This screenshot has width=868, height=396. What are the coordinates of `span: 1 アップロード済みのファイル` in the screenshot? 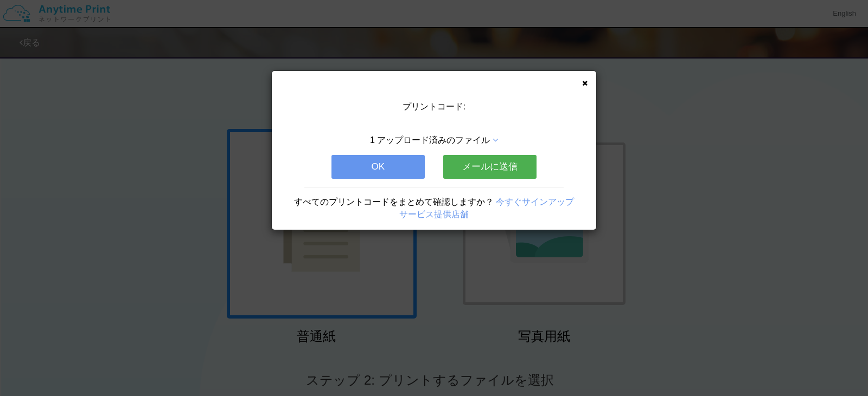 It's located at (430, 140).